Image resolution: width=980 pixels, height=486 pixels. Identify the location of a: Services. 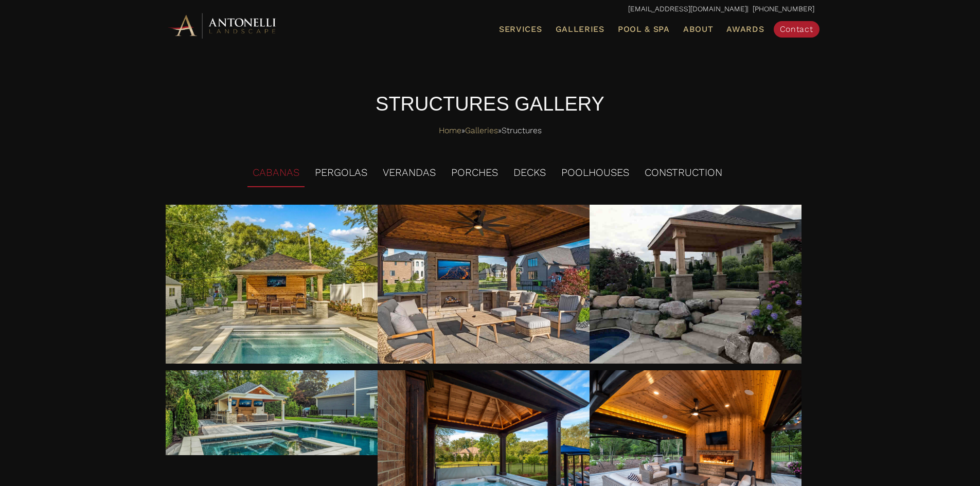
(521, 29).